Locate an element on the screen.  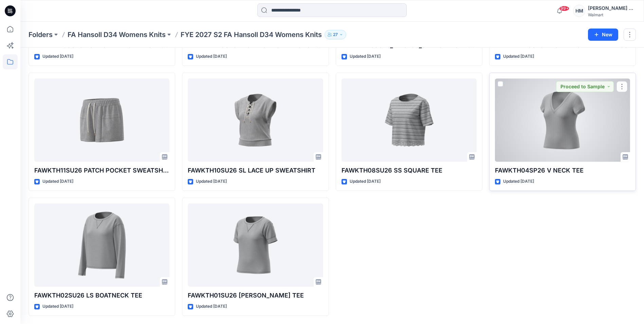
a: Folders is located at coordinates (40, 35).